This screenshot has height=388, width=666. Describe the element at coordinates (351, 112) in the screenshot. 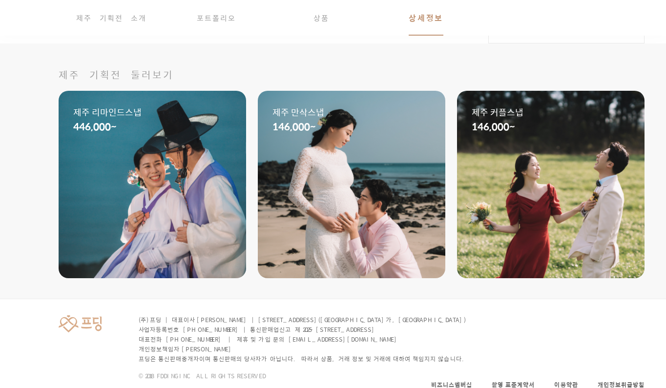

I see `div: 제주 만삭스냅` at that location.